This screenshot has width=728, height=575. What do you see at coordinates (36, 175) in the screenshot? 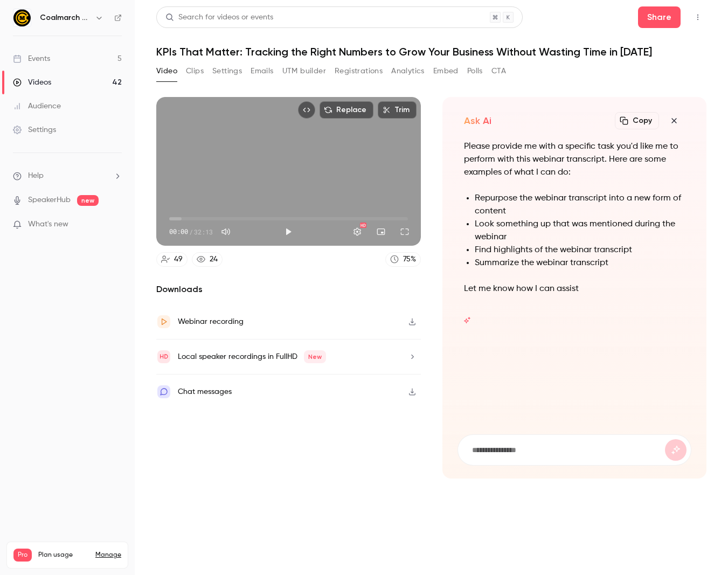
I see `span: Help` at bounding box center [36, 175].